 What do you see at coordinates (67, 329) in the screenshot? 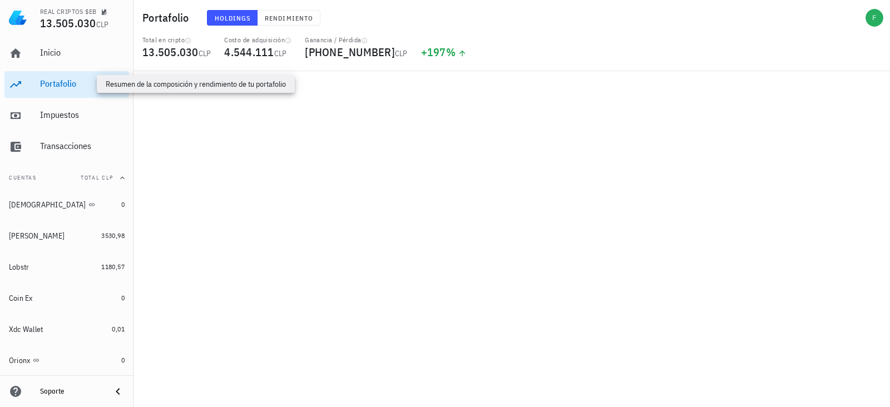
I see `a: Xdc Wallet 0,01` at bounding box center [67, 329].